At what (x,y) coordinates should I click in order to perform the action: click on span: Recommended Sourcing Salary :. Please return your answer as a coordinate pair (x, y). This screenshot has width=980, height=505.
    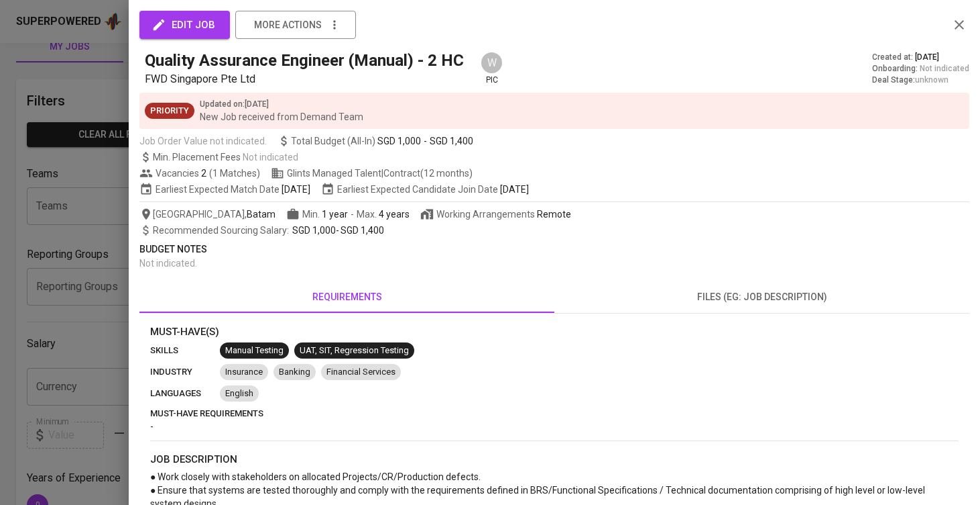
    Looking at the image, I should click on (222, 230).